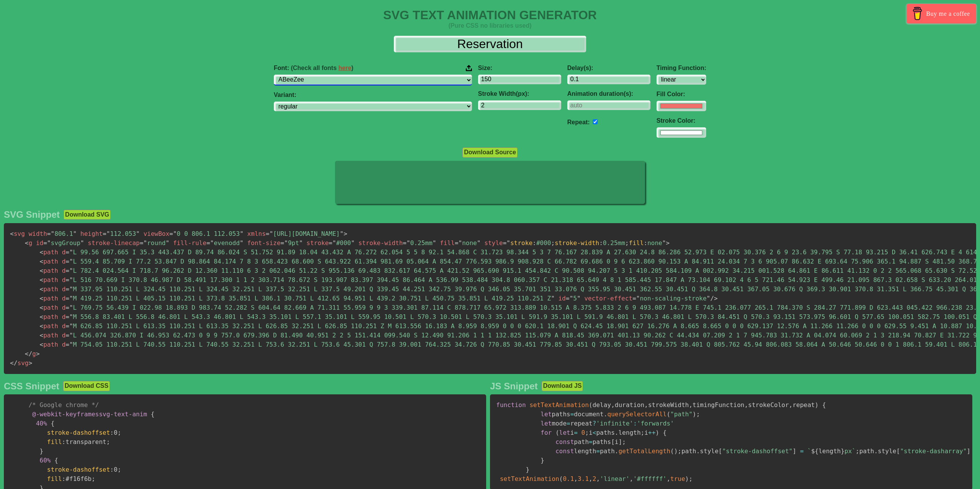 The image size is (980, 489). Describe the element at coordinates (314, 68) in the screenshot. I see `span: Font:` at that location.